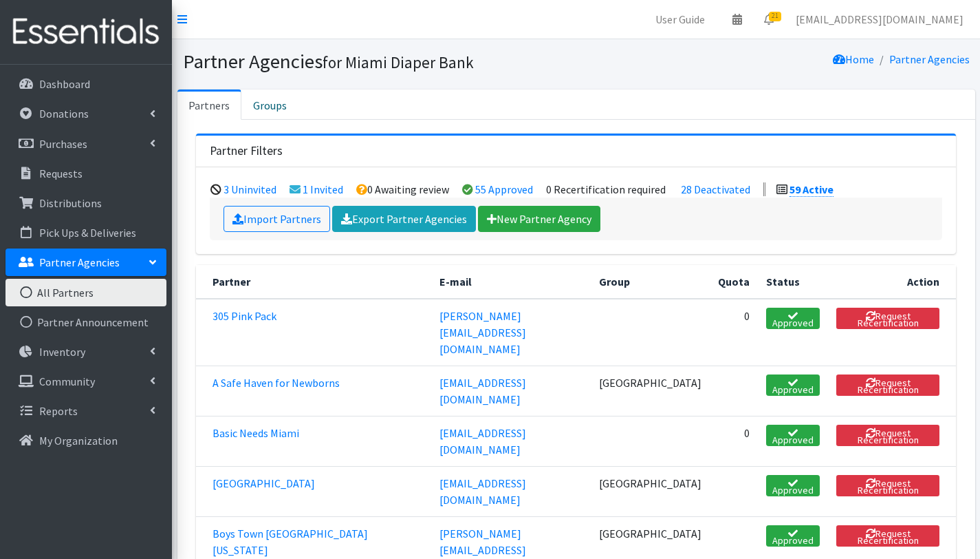 This screenshot has width=980, height=559. I want to click on a: Requests, so click(86, 173).